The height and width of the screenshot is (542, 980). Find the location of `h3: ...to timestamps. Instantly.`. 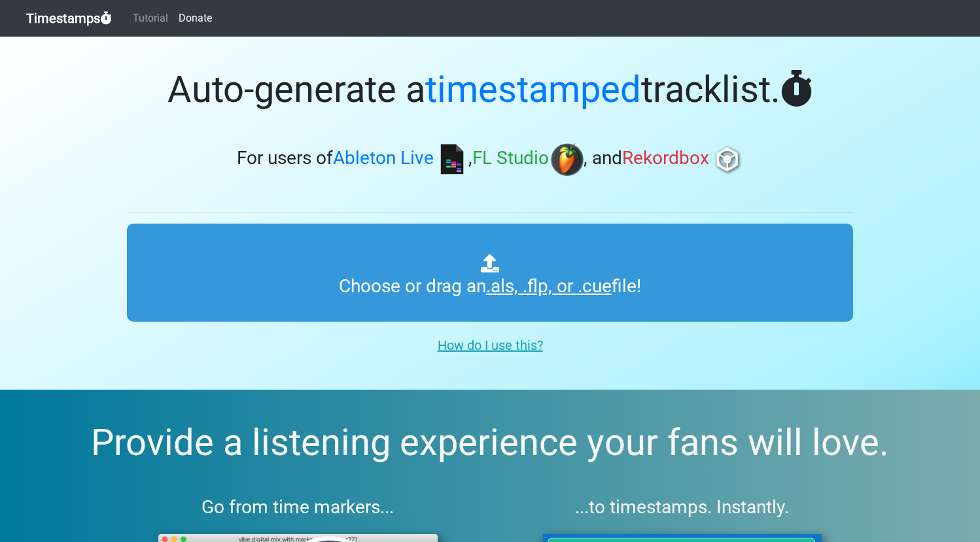

h3: ...to timestamps. Instantly. is located at coordinates (682, 508).